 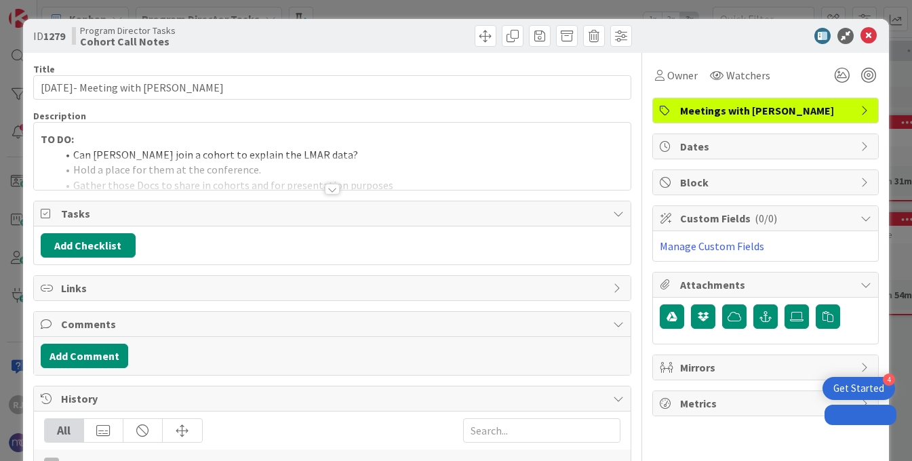 What do you see at coordinates (767, 182) in the screenshot?
I see `span: Block` at bounding box center [767, 182].